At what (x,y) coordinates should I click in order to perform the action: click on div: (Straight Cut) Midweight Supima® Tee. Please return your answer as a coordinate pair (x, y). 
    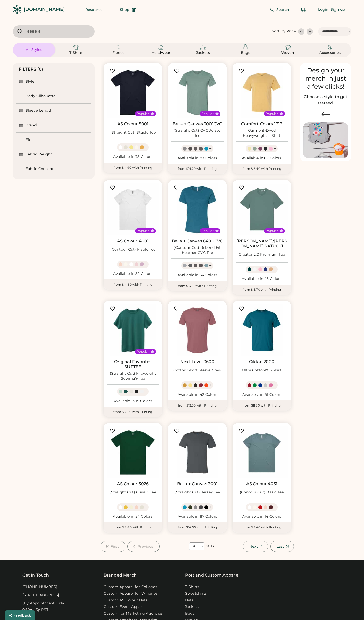
    Looking at the image, I should click on (133, 376).